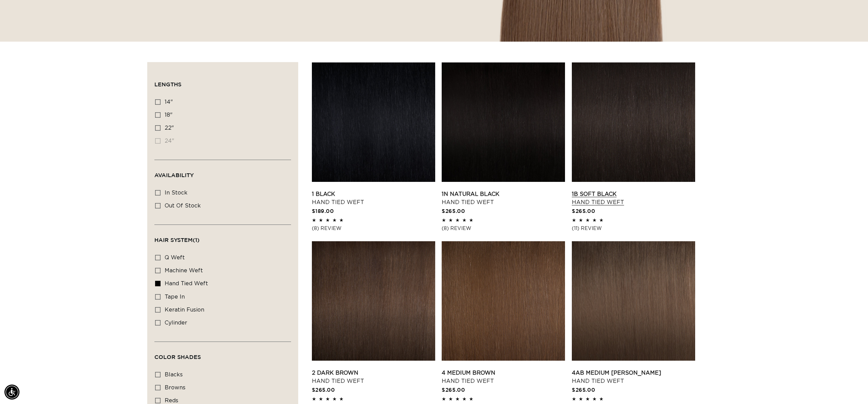 The image size is (868, 404). Describe the element at coordinates (223, 172) in the screenshot. I see `summary: Availability (0 selected)` at that location.